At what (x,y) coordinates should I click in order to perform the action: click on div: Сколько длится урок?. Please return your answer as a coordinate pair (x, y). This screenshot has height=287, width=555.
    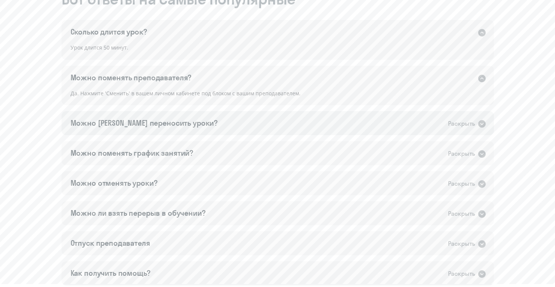
    Looking at the image, I should click on (109, 32).